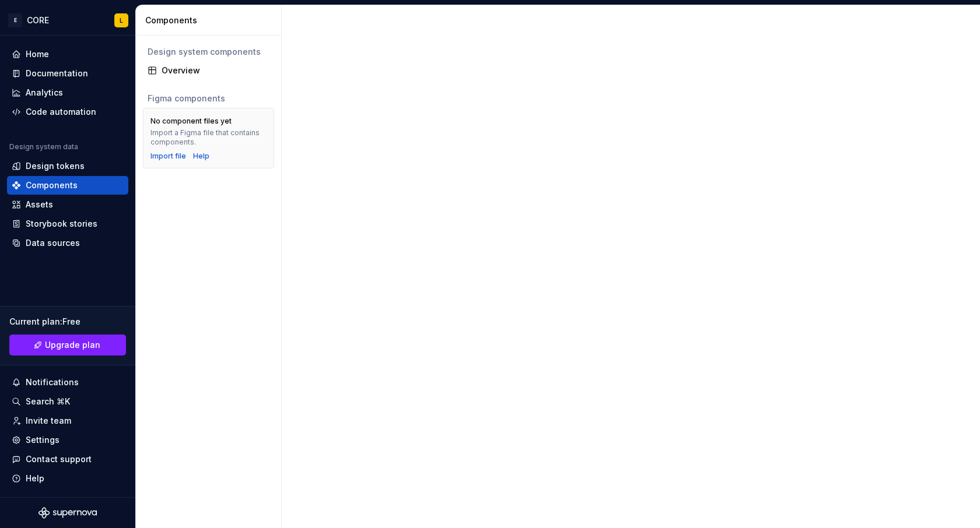 The width and height of the screenshot is (980, 528). What do you see at coordinates (68, 345) in the screenshot?
I see `button: Upgrade plan` at bounding box center [68, 345].